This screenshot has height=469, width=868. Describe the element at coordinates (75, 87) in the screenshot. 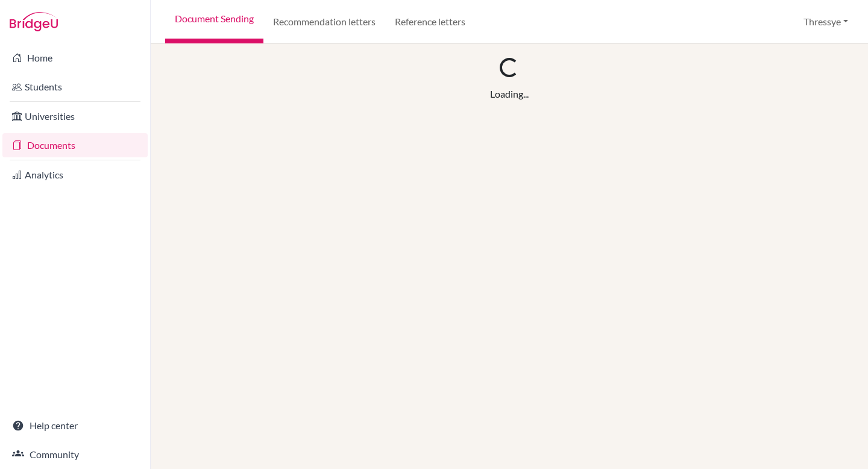

I see `a: Students` at that location.